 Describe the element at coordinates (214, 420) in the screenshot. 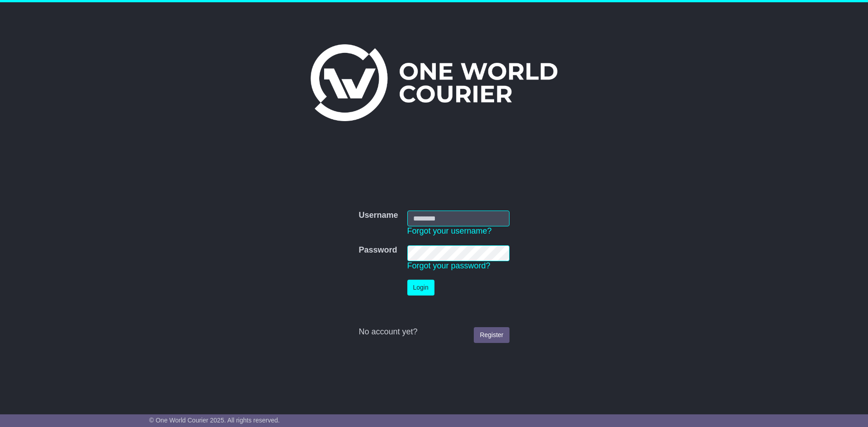

I see `span: © One World Courier 2025. All rights reserved.` at that location.